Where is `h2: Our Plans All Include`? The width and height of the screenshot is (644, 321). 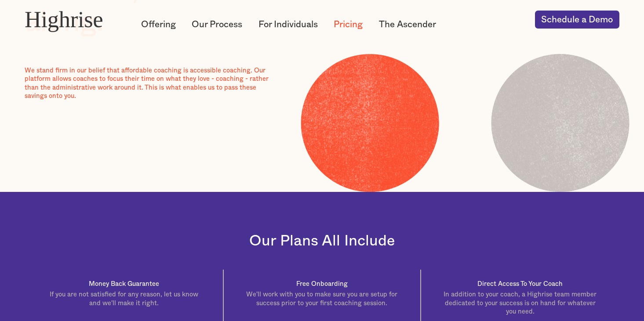
h2: Our Plans All Include is located at coordinates (322, 241).